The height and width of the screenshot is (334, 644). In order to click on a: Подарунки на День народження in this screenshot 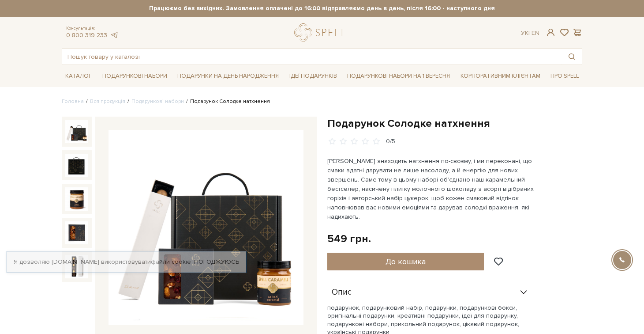, I will do `click(228, 76)`.